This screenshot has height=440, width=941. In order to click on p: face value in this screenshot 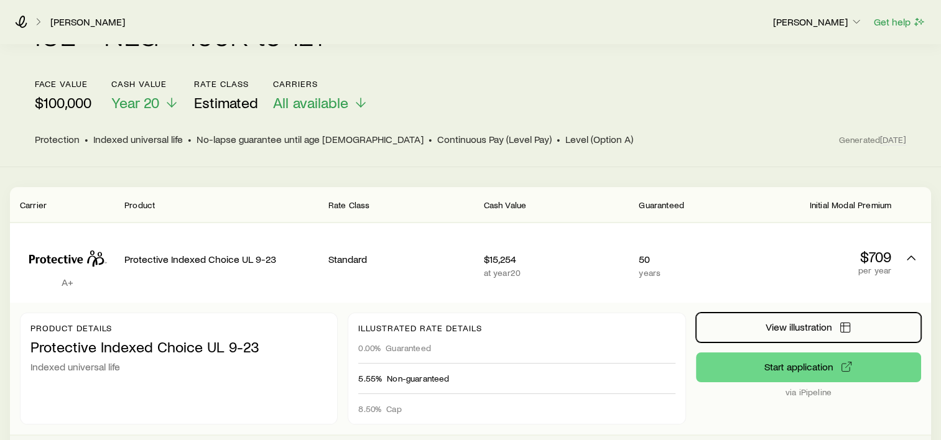, I will do `click(63, 84)`.